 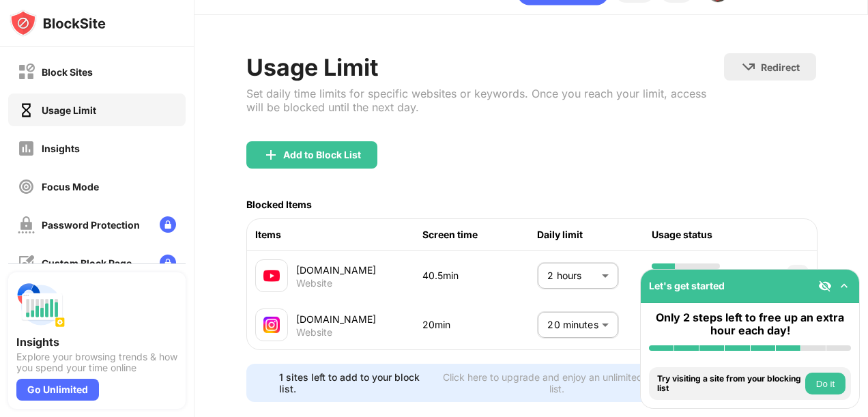 What do you see at coordinates (26, 186) in the screenshot?
I see `img: focus-off.svg` at bounding box center [26, 186].